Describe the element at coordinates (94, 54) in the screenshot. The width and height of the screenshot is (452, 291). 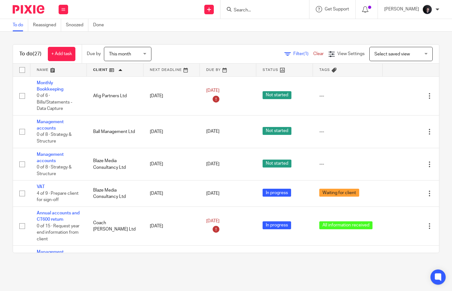
I see `p: Due by` at that location.